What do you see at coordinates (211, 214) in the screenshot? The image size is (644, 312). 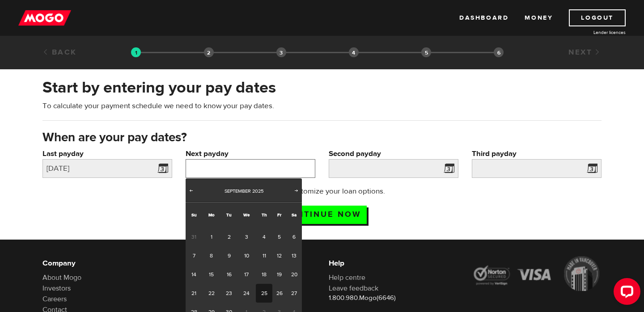 I see `span: Monday` at bounding box center [211, 214].